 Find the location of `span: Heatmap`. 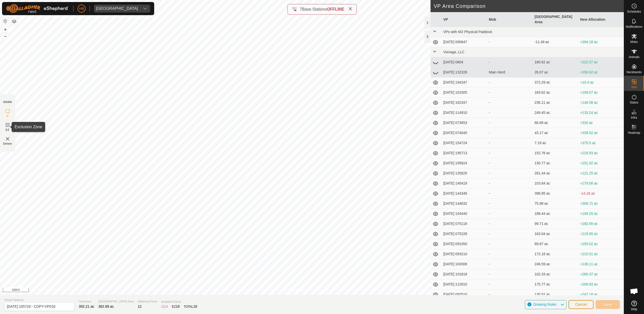

span: Heatmap is located at coordinates (634, 132).